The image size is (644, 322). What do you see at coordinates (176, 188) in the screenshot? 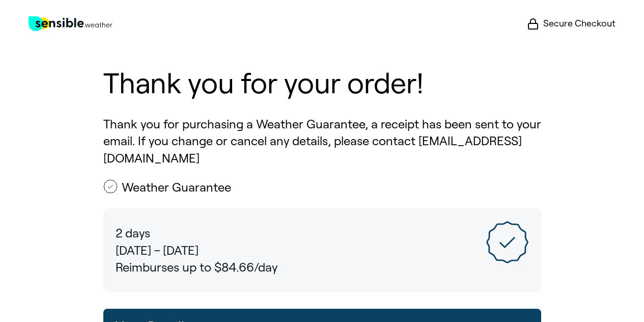
I see `h2: Weather Guarantee` at bounding box center [176, 188].